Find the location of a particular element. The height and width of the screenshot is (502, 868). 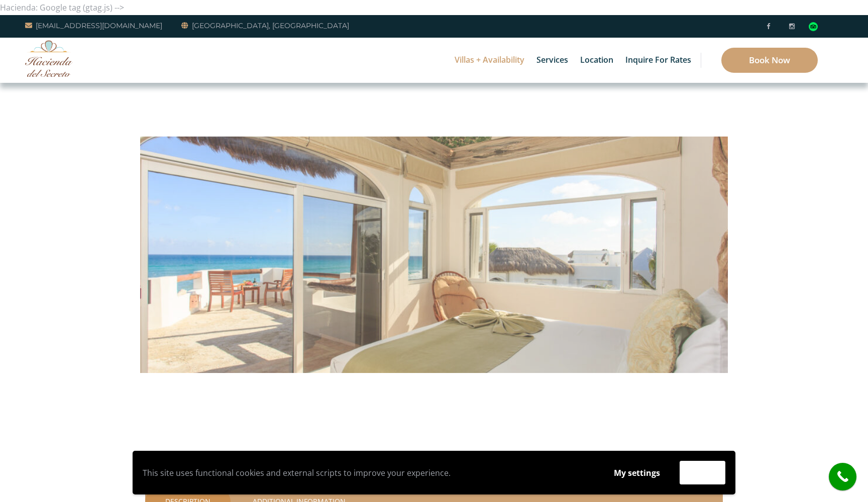

a: Services is located at coordinates (552, 60).